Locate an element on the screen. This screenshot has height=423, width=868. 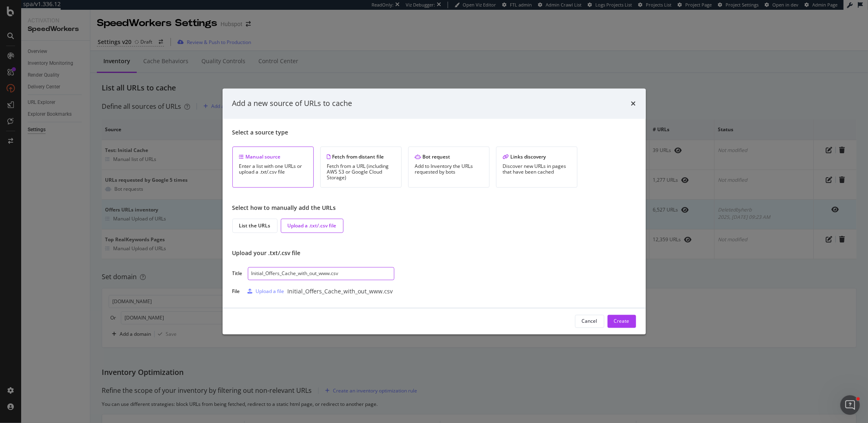
div: Manual source is located at coordinates (273, 156).